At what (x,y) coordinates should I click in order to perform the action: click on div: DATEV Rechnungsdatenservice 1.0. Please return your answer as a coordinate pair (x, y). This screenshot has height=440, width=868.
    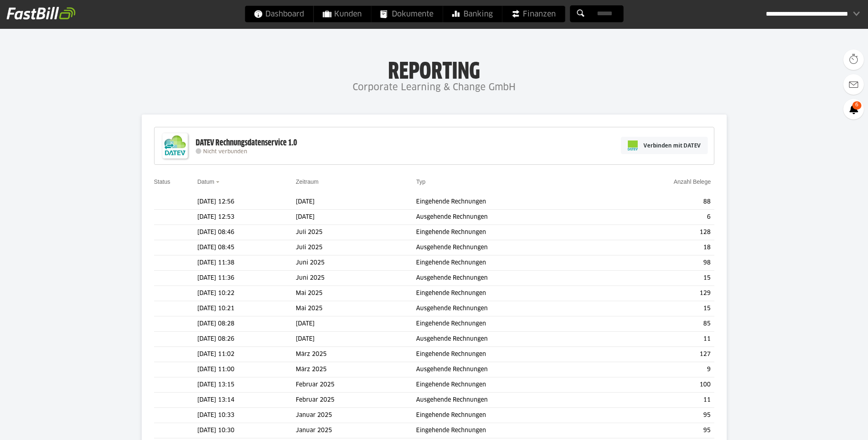
    Looking at the image, I should click on (246, 143).